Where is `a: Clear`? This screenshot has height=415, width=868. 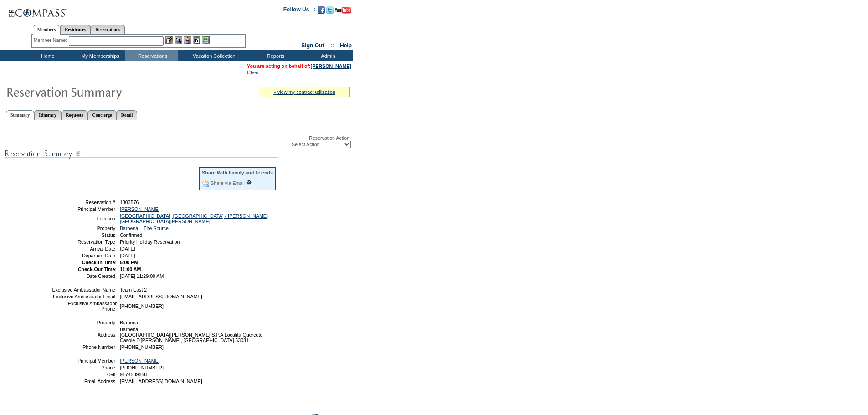 a: Clear is located at coordinates (253, 72).